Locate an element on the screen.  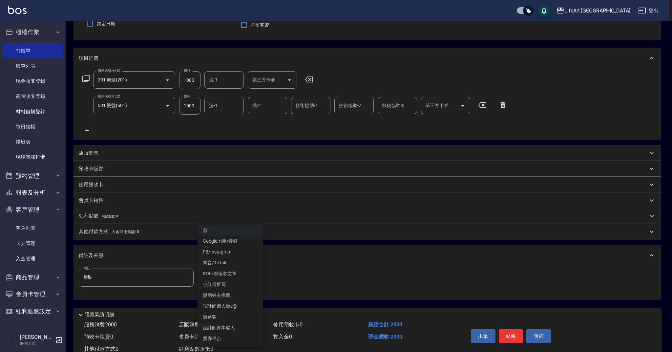
li: 設計師原本客人 is located at coordinates (230, 327).